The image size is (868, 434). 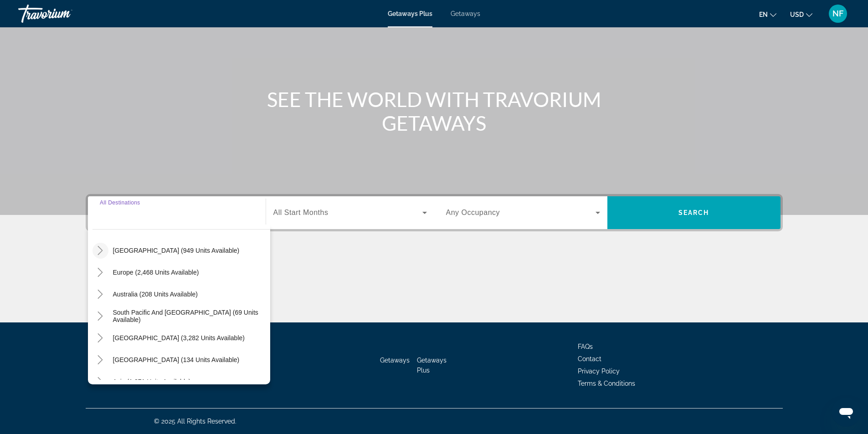 What do you see at coordinates (155, 295) in the screenshot?
I see `button: Australia (208 units available)` at bounding box center [155, 295].